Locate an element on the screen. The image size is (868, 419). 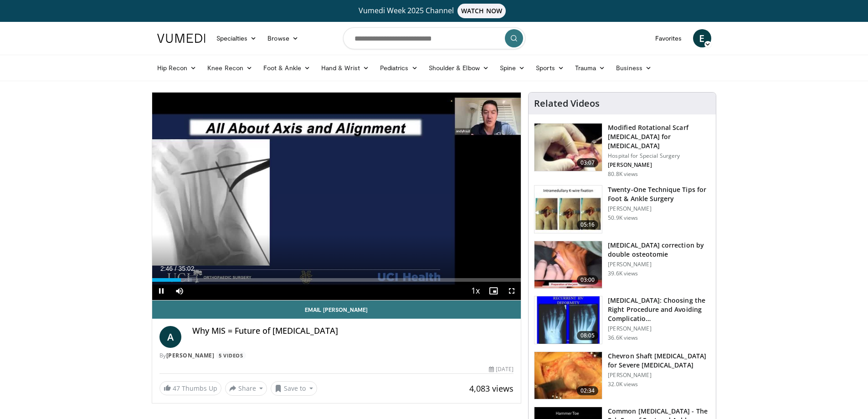
p: 32.0K views is located at coordinates (623, 384).